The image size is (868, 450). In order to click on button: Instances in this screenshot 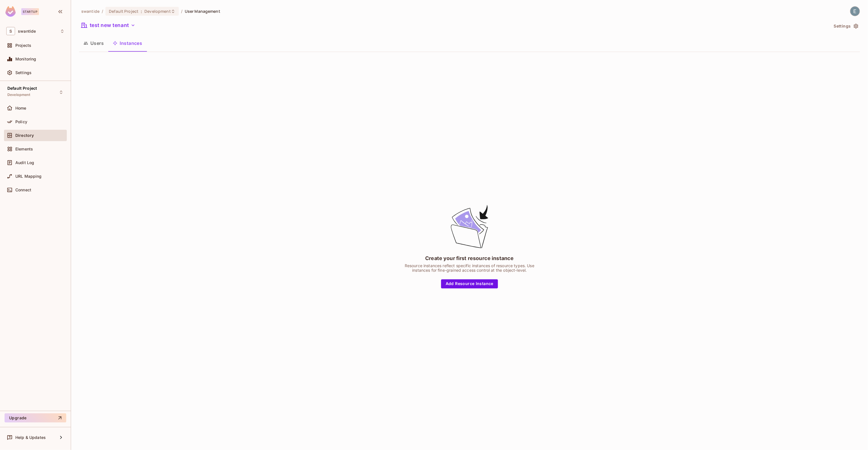, I will do `click(127, 43)`.